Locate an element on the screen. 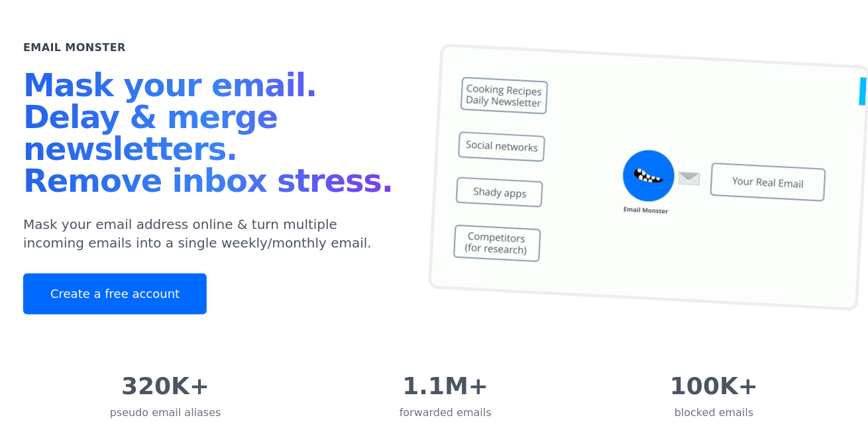  div: blocked emails is located at coordinates (714, 412).